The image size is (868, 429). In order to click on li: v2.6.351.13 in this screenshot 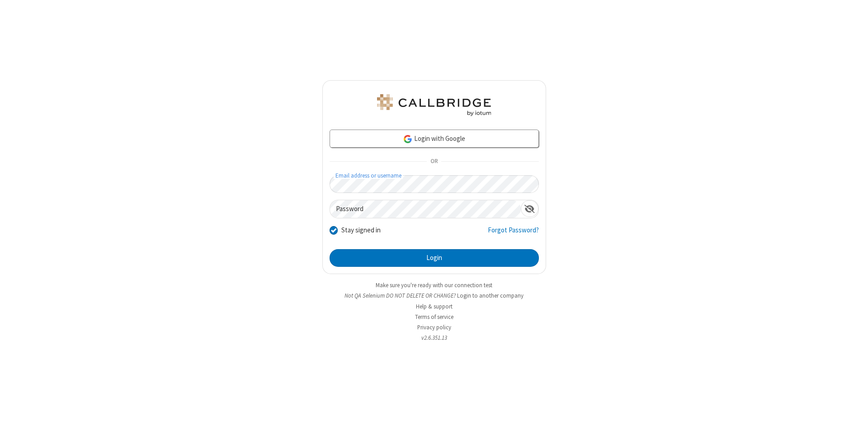, I will do `click(434, 337)`.